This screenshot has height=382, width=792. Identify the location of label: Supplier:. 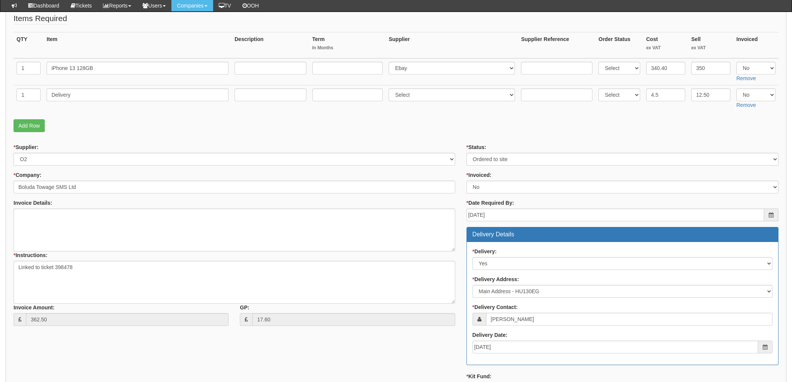
(26, 147).